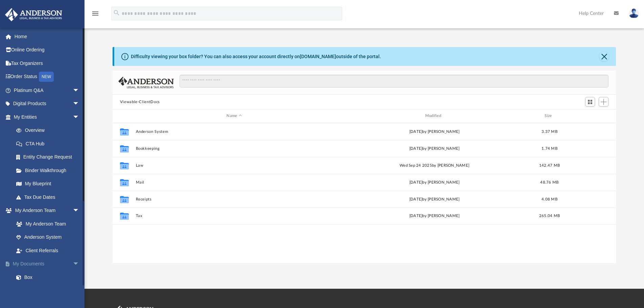 The height and width of the screenshot is (308, 644). Describe the element at coordinates (234, 116) in the screenshot. I see `div: Name` at that location.